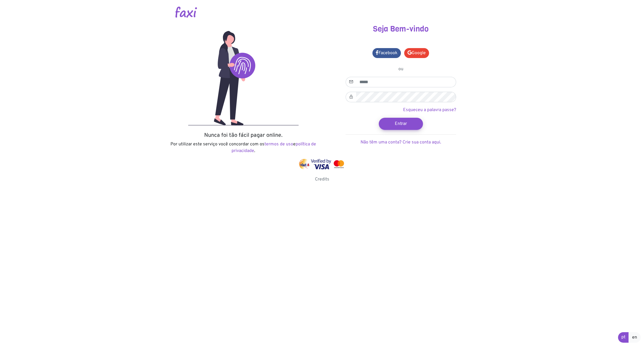 The height and width of the screenshot is (346, 644). I want to click on img: mastercard, so click(339, 164).